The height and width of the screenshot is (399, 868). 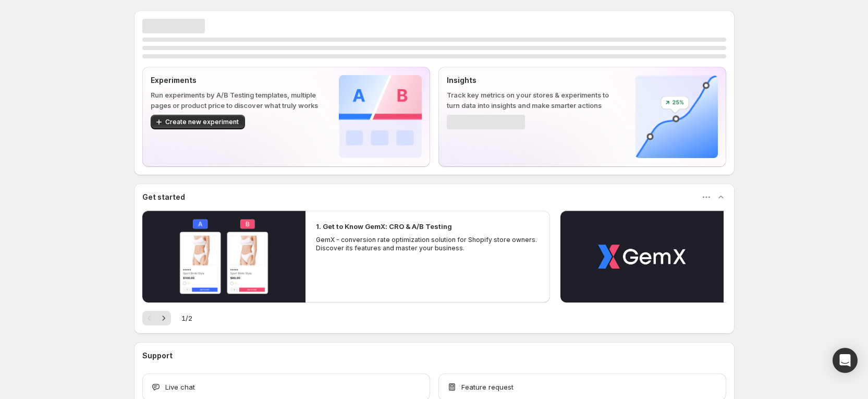 I want to click on span: Create new experiment, so click(x=201, y=122).